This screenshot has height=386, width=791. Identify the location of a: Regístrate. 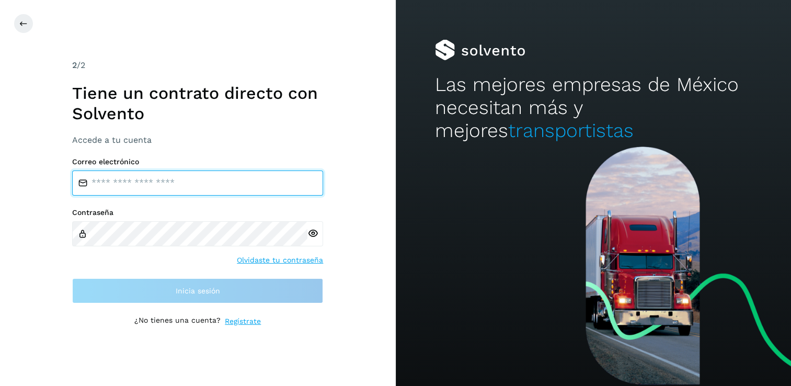
(243, 321).